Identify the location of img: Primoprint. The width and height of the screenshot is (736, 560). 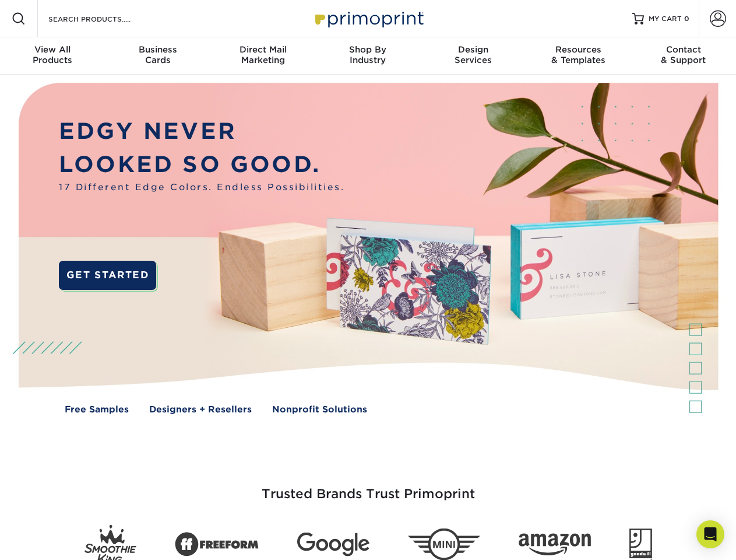
(369, 18).